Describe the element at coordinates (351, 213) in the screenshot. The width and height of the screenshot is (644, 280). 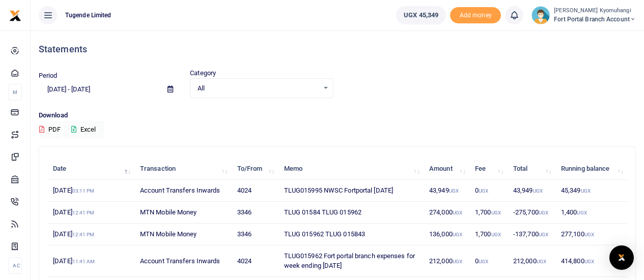
I see `td: TLUG 01584 TLUG 015962` at that location.